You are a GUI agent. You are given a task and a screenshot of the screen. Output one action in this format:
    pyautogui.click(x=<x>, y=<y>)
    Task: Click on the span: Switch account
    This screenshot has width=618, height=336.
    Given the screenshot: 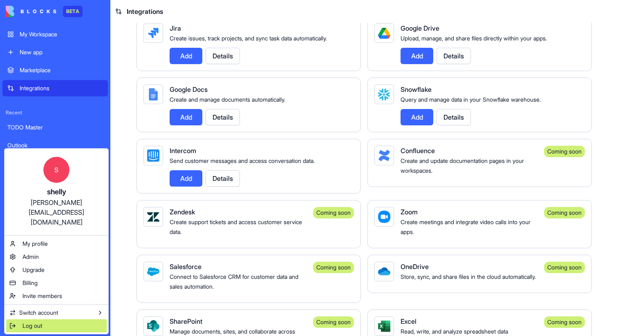 What is the action you would take?
    pyautogui.click(x=38, y=313)
    